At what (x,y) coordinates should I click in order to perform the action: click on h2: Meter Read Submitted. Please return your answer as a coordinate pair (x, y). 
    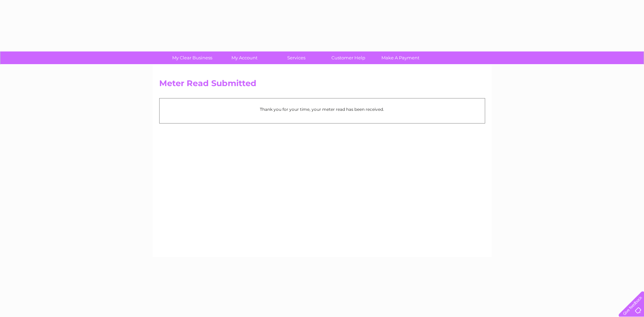
    Looking at the image, I should click on (322, 85).